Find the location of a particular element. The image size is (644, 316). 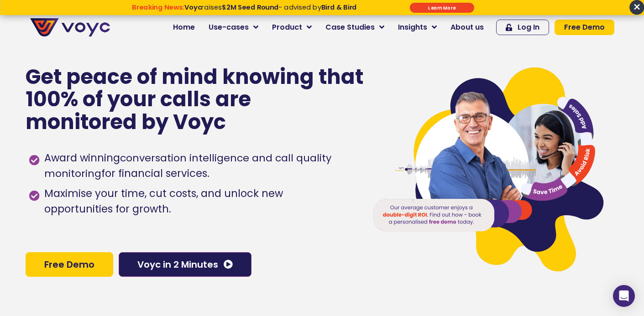

a: Insights is located at coordinates (417, 27).